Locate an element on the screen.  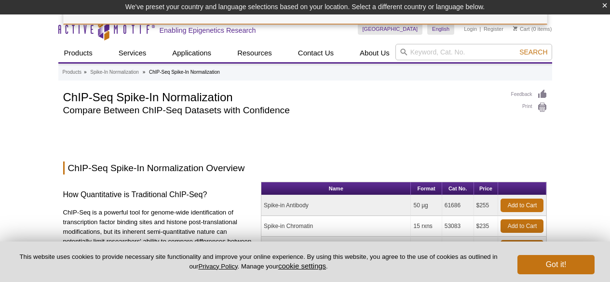
td: Positive Control Primer Set Pbgs is located at coordinates (336, 247).